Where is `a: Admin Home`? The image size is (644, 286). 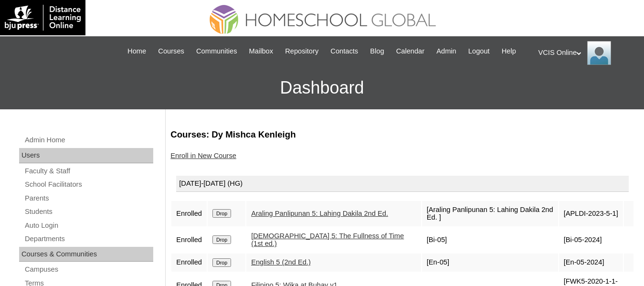 a: Admin Home is located at coordinates (88, 140).